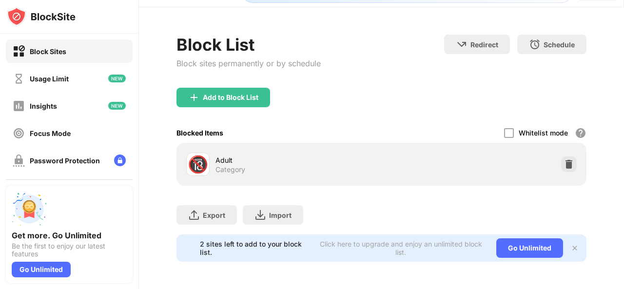 The image size is (624, 289). What do you see at coordinates (200, 133) in the screenshot?
I see `div: Blocked Items` at bounding box center [200, 133].